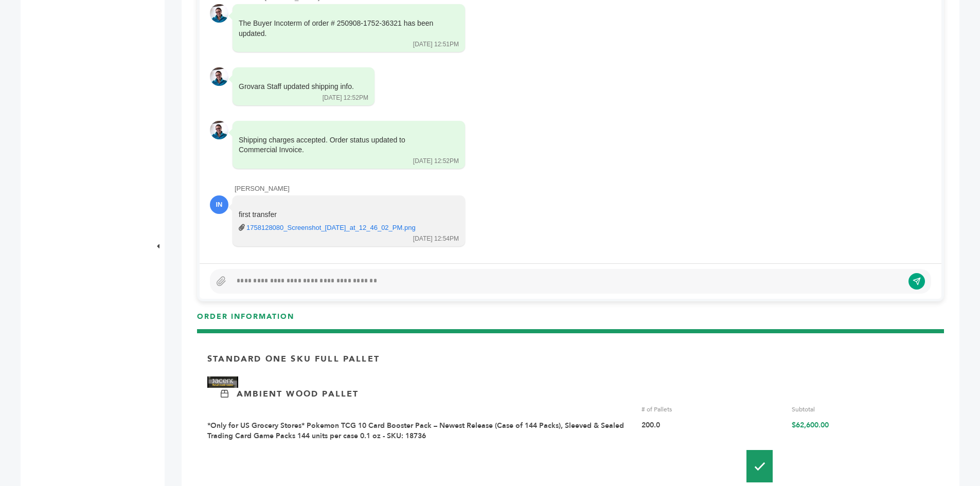 The width and height of the screenshot is (980, 486). I want to click on h3: ORDER INFORMATION, so click(571, 320).